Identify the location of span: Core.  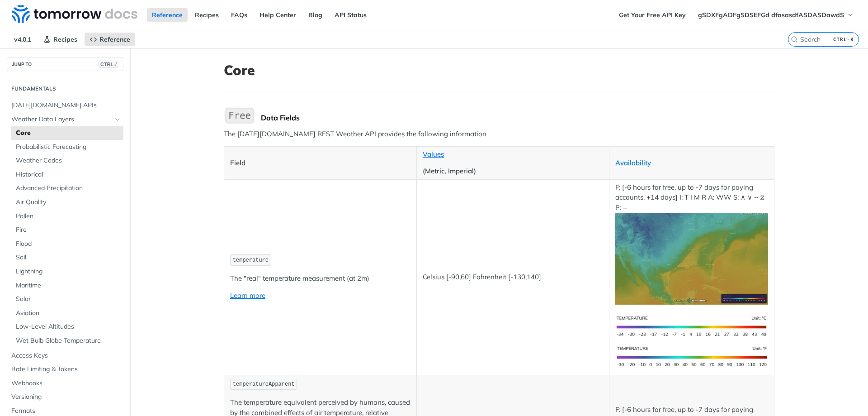
(69, 133).